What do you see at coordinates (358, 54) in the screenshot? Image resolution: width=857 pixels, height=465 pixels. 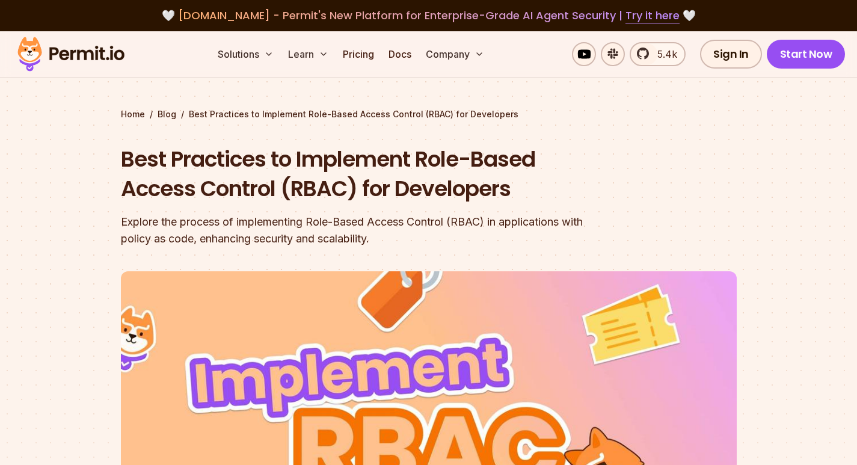 I see `a: Pricing` at bounding box center [358, 54].